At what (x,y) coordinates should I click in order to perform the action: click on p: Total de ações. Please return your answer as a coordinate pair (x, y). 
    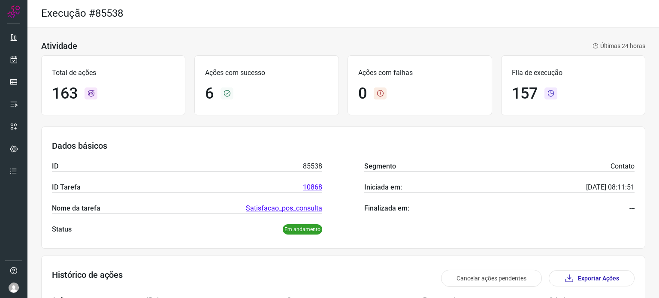
    Looking at the image, I should click on (113, 73).